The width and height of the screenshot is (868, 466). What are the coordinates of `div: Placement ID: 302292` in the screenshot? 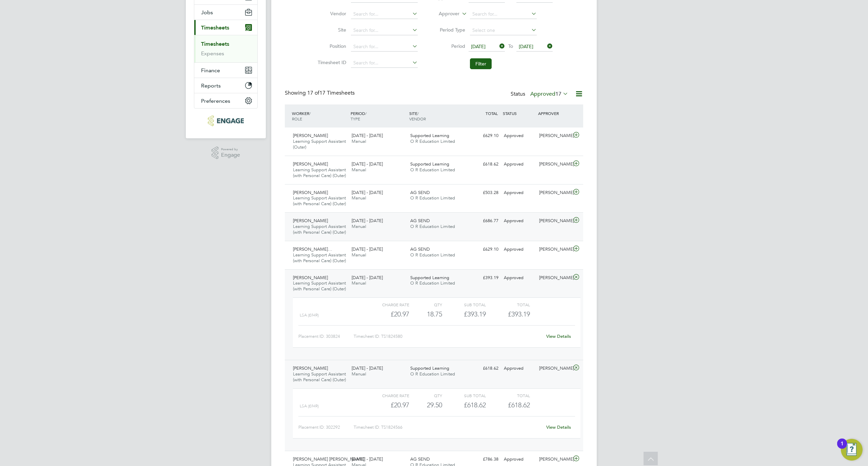 It's located at (326, 427).